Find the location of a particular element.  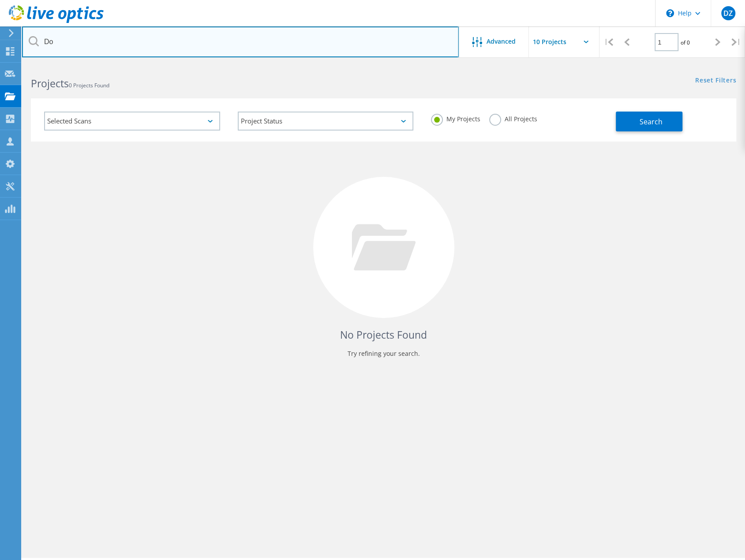

span: DZ is located at coordinates (728, 14).